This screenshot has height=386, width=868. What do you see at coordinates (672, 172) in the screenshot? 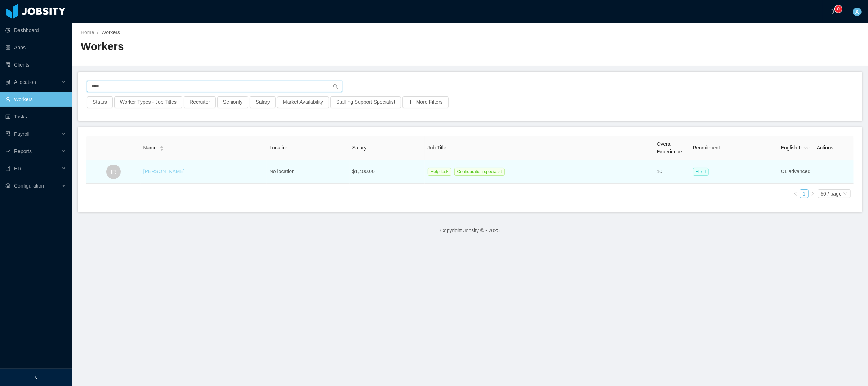
I see `td: 10` at bounding box center [672, 172].